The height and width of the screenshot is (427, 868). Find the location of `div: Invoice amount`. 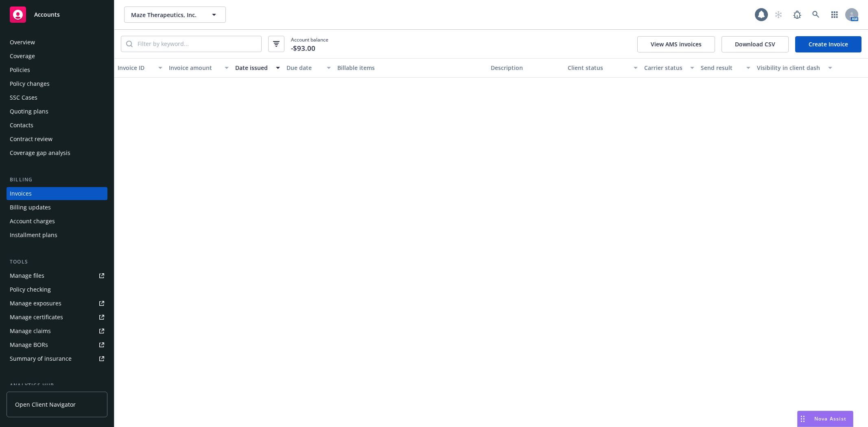

div: Invoice amount is located at coordinates (194, 68).